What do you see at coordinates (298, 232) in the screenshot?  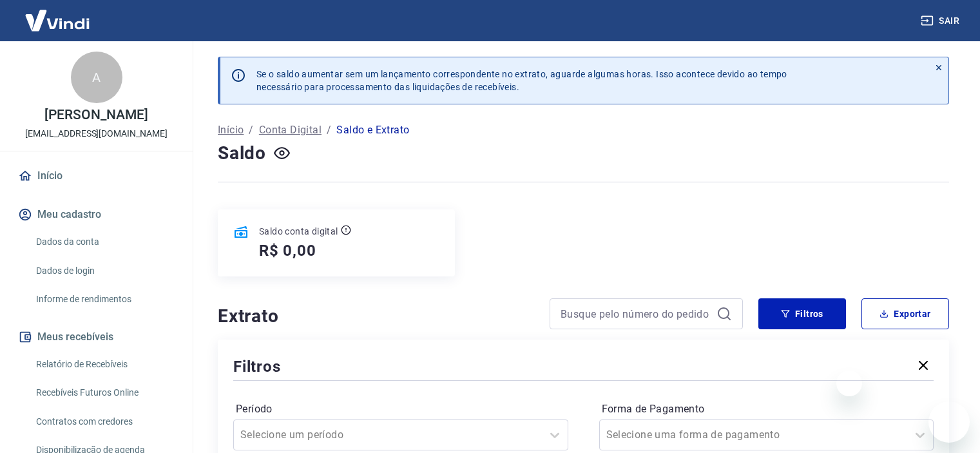 I see `p: Saldo conta digital` at bounding box center [298, 232].